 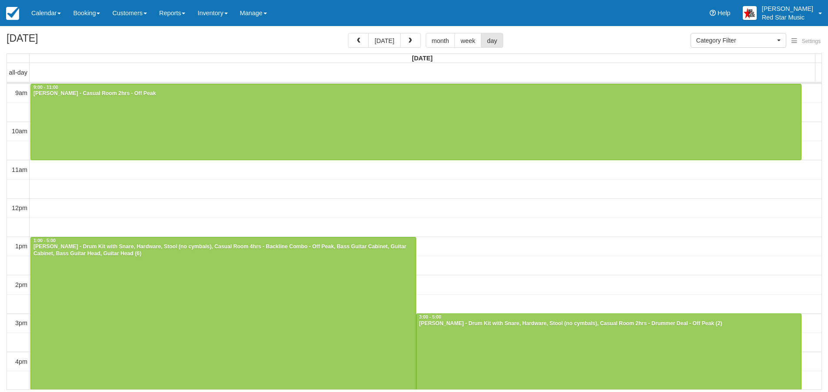 I want to click on img: checkfront-main-nav-mini-logo.png, so click(x=13, y=13).